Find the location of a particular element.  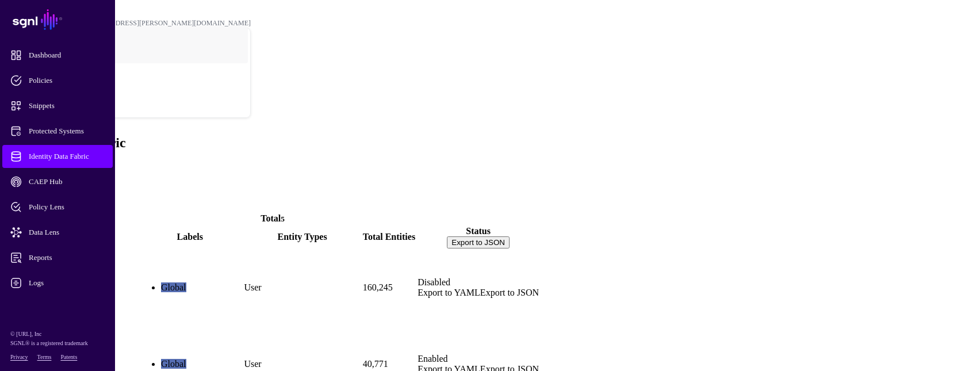

strong: Total is located at coordinates (270, 218).